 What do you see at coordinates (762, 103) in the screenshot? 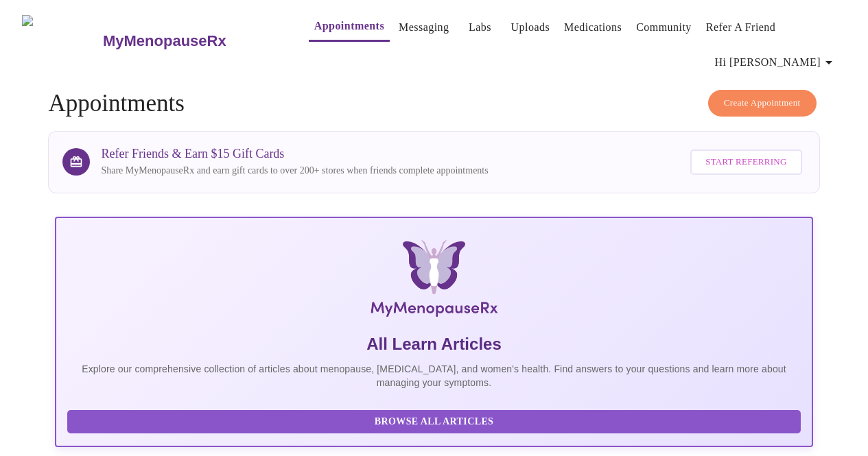
I see `button: Create Appointment` at bounding box center [762, 103].